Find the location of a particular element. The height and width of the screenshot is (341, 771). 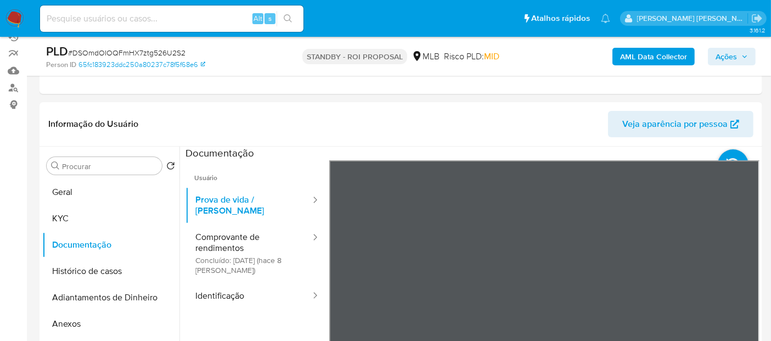

button: Adiantamentos de Dinheiro is located at coordinates (111, 297).